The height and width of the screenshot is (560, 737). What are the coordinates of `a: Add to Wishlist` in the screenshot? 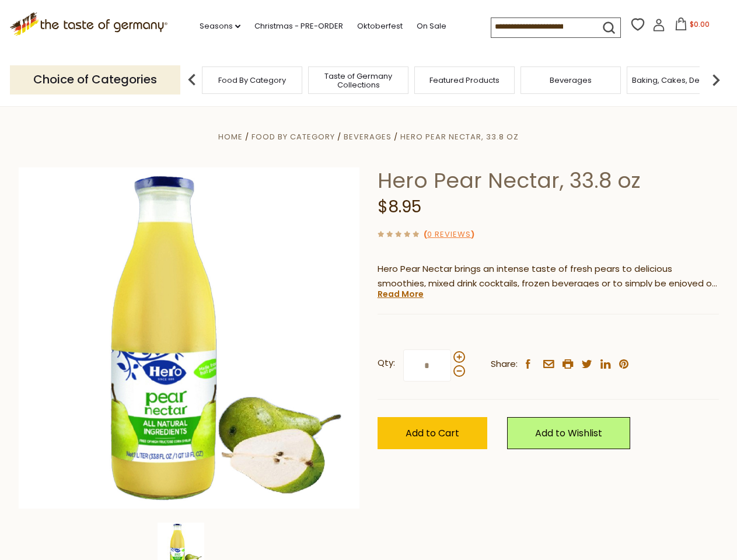 It's located at (568, 433).